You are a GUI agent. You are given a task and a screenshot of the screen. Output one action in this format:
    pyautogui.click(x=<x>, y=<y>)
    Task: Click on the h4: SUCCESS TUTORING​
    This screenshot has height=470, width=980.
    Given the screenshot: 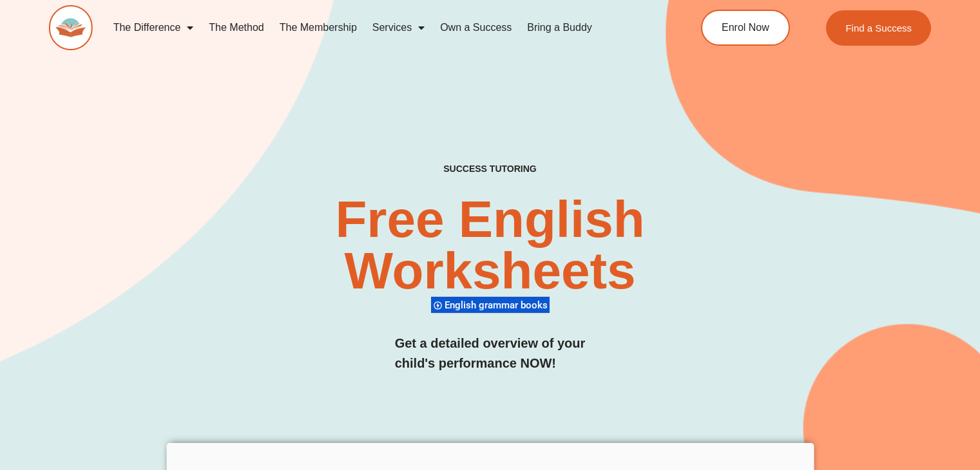 What is the action you would take?
    pyautogui.click(x=490, y=169)
    